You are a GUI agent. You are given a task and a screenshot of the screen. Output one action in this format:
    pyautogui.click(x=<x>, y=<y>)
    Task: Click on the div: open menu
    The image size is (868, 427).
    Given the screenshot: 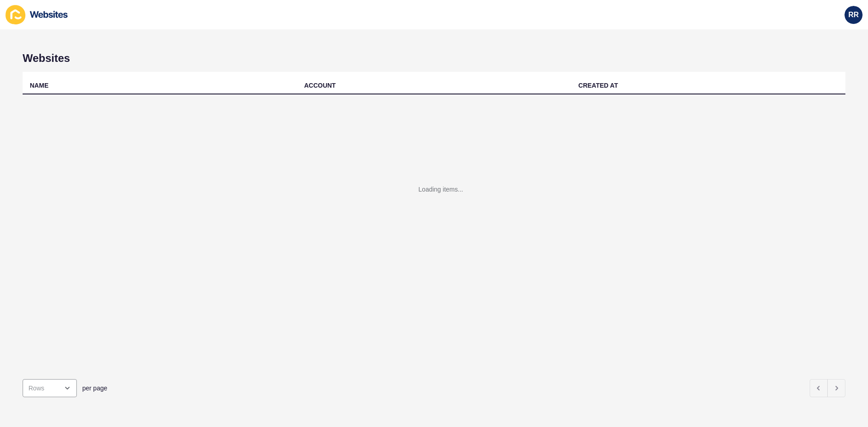 What is the action you would take?
    pyautogui.click(x=50, y=388)
    